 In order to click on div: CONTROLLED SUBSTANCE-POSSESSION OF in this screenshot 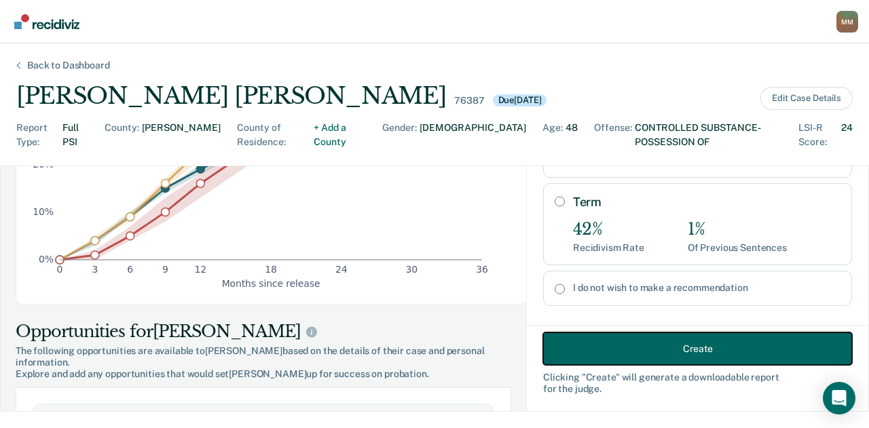, I will do `click(709, 135)`.